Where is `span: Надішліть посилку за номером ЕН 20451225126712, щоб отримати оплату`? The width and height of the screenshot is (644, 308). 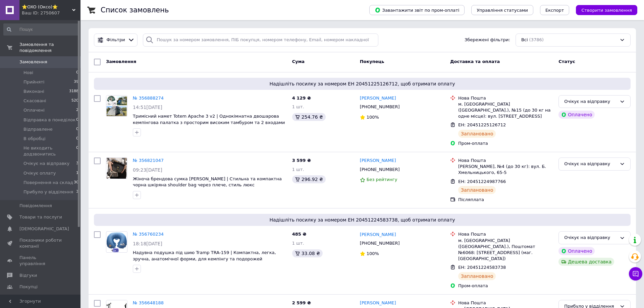
span: Надішліть посилку за номером ЕН 20451225126712, щоб отримати оплату is located at coordinates (362, 84).